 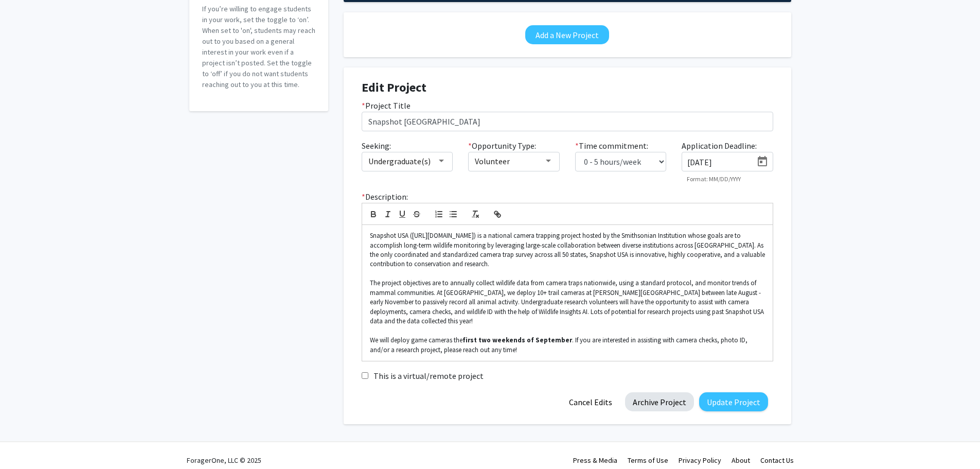 I want to click on strong: Edit Project, so click(x=394, y=87).